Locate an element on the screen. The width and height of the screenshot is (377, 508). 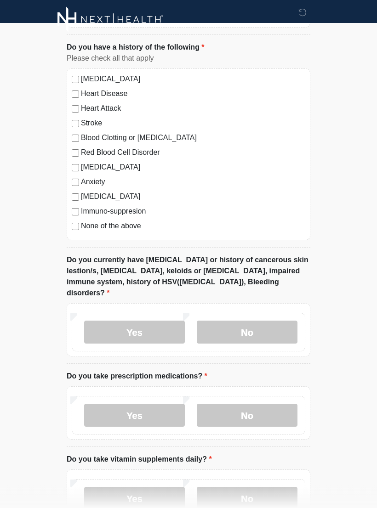
label: Do you take vitamin supplements daily? is located at coordinates (139, 460).